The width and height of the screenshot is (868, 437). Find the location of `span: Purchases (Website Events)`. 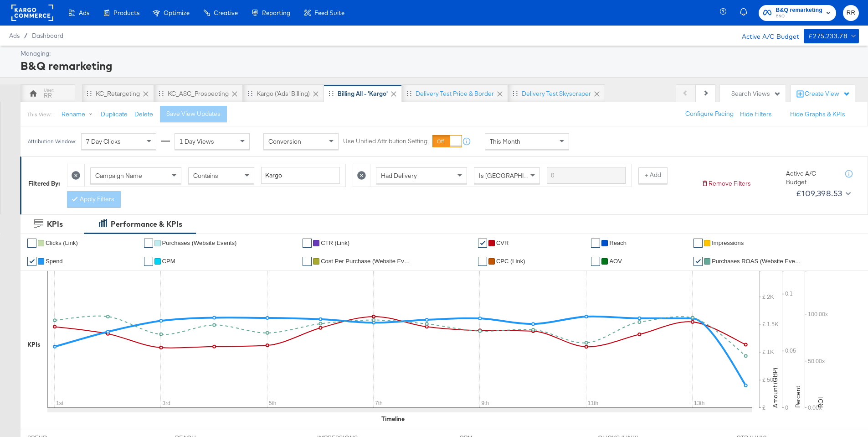

span: Purchases (Website Events) is located at coordinates (199, 243).